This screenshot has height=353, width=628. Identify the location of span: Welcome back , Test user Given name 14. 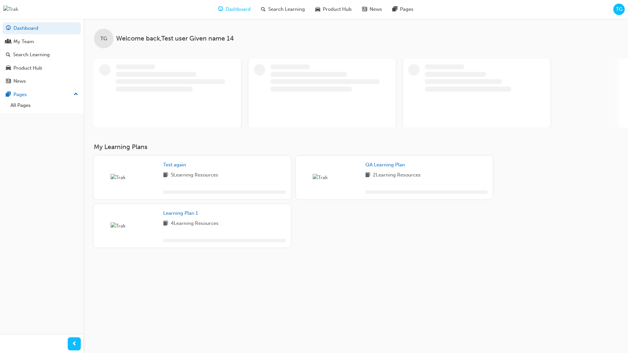
(175, 39).